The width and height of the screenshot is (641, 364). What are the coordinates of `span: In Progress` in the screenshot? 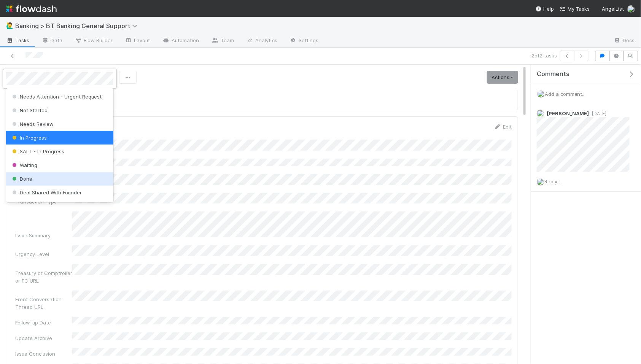 It's located at (28, 138).